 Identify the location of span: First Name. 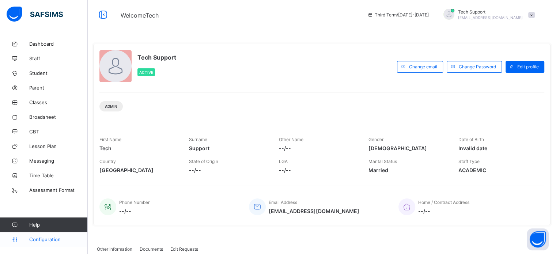
(110, 139).